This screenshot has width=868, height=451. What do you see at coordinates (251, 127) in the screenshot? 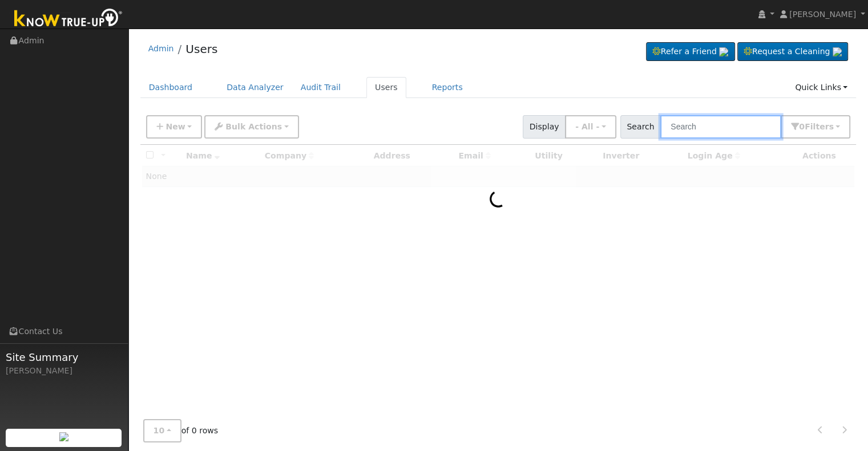
I see `button: Bulk Actions` at bounding box center [251, 127].